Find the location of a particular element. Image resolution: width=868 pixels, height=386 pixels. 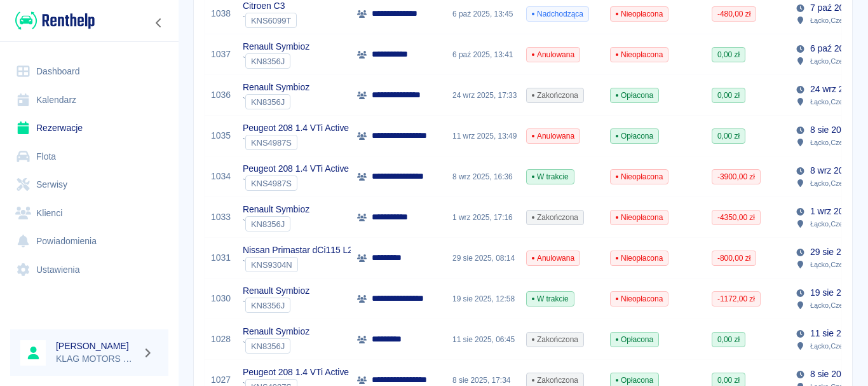

span: KNS6099T is located at coordinates (270, 21).